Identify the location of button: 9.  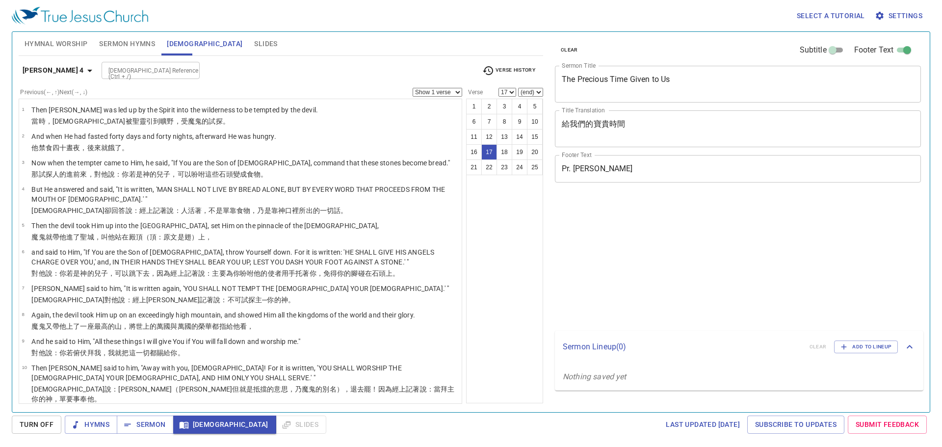
(519, 122).